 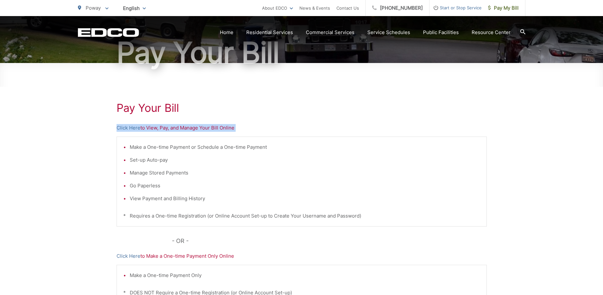 I want to click on p: - OR -, so click(x=329, y=241).